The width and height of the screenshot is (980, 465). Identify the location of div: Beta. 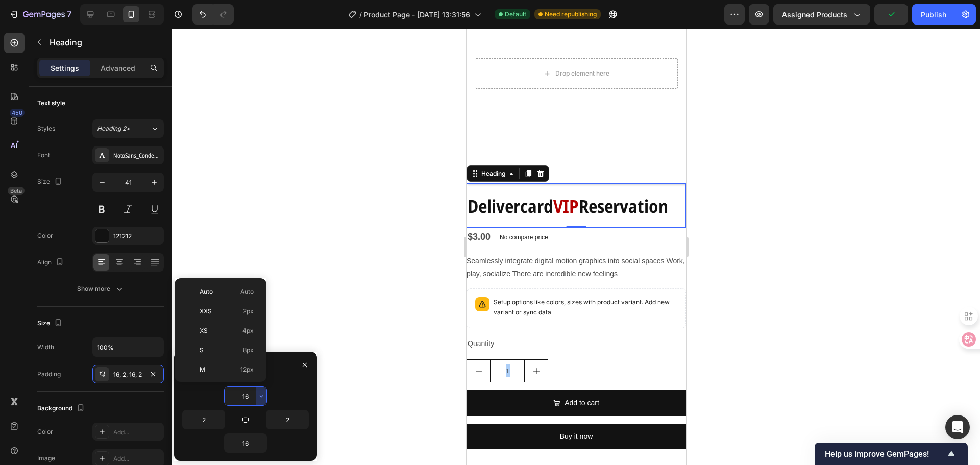
(16, 191).